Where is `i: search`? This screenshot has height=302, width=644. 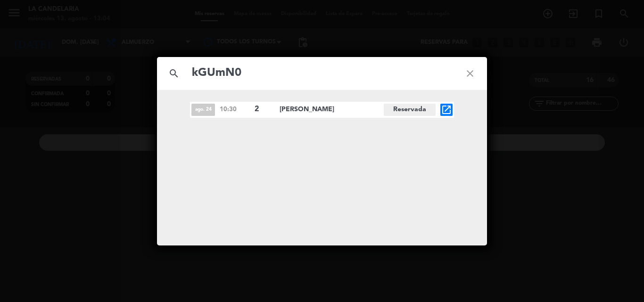 i: search is located at coordinates (174, 74).